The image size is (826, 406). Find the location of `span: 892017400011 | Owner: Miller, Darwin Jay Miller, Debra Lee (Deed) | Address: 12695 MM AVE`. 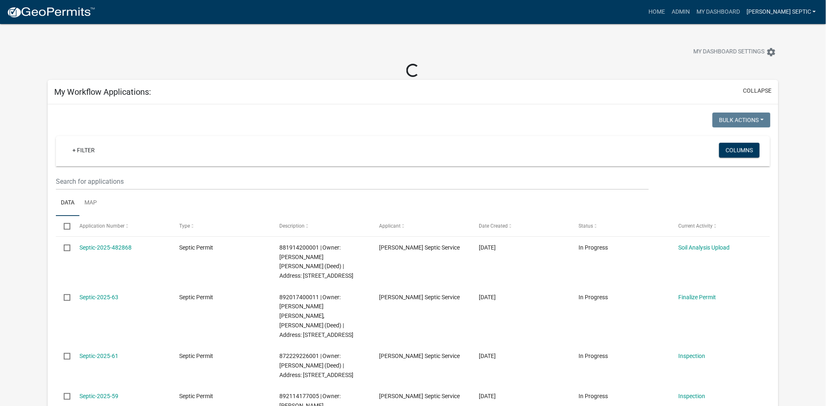

span: 892017400011 | Owner: Miller, Darwin Jay Miller, Debra Lee (Deed) | Address: 12695 MM AVE is located at coordinates (317, 316).